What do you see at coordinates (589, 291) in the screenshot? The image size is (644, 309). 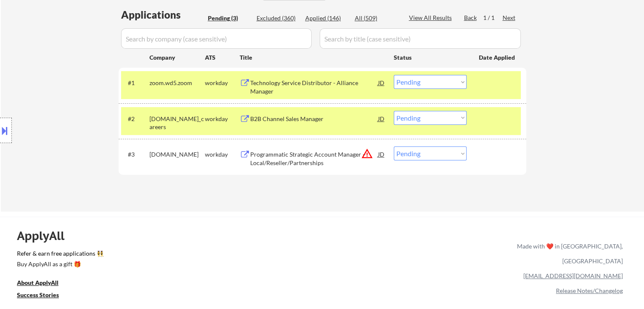 I see `a: Release Notes/Changelog` at bounding box center [589, 291].